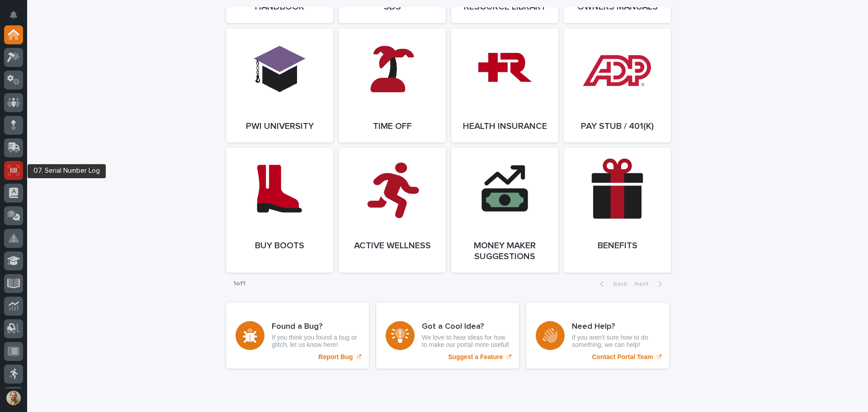 Image resolution: width=868 pixels, height=412 pixels. Describe the element at coordinates (505, 210) in the screenshot. I see `a: Money Maker Suggestions` at that location.